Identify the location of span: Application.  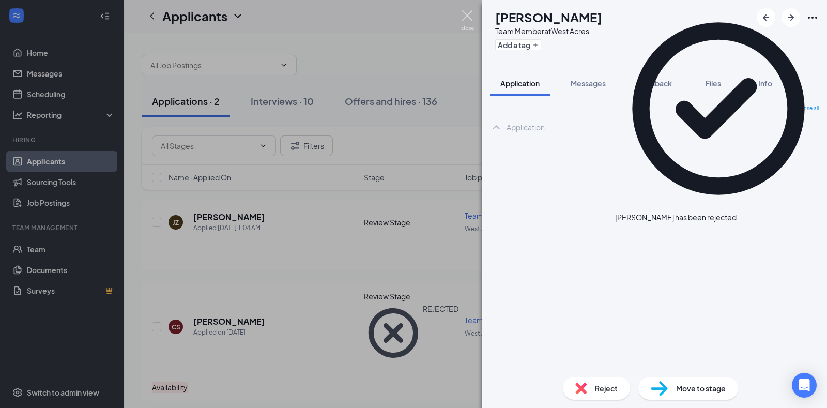
(520, 83).